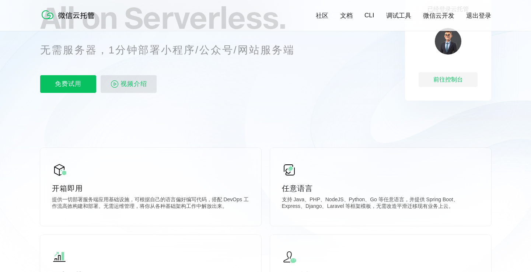 Image resolution: width=531 pixels, height=272 pixels. I want to click on p: 免费试用, so click(68, 84).